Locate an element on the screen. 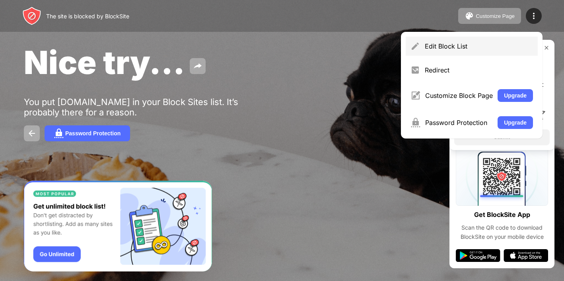  img: menu-icon.svg is located at coordinates (534, 16).